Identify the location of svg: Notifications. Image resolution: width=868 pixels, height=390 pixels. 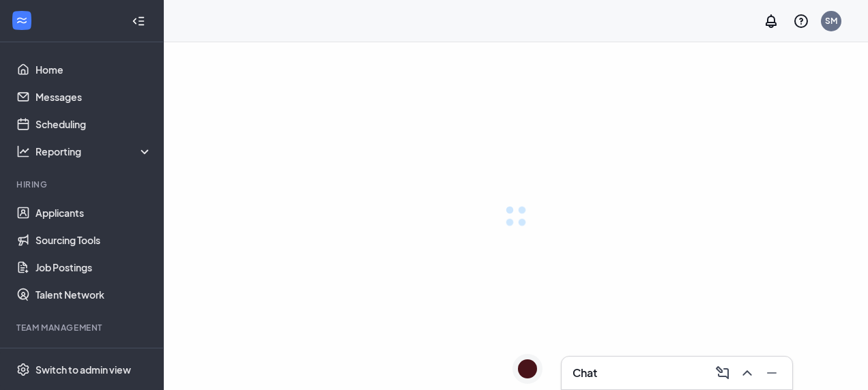
(771, 22).